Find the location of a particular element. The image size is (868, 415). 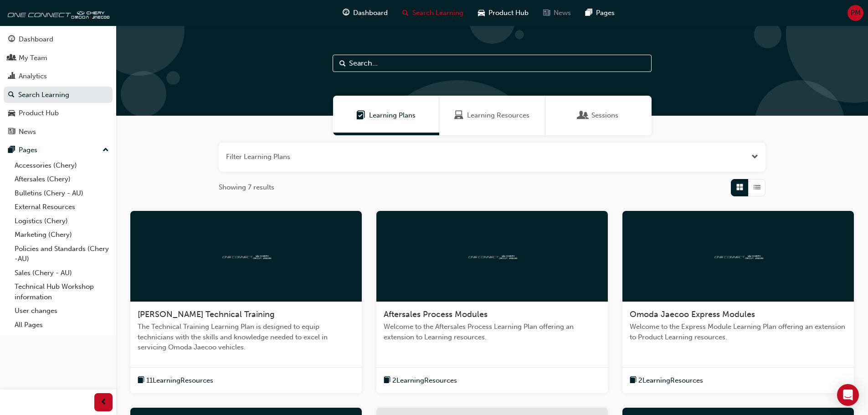

a: User changes is located at coordinates (61, 310).